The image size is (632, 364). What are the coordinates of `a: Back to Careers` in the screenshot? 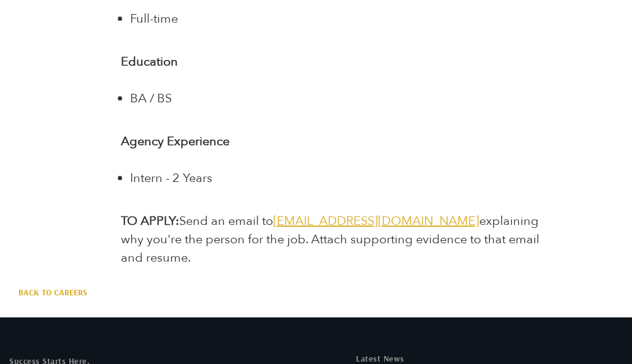 It's located at (53, 293).